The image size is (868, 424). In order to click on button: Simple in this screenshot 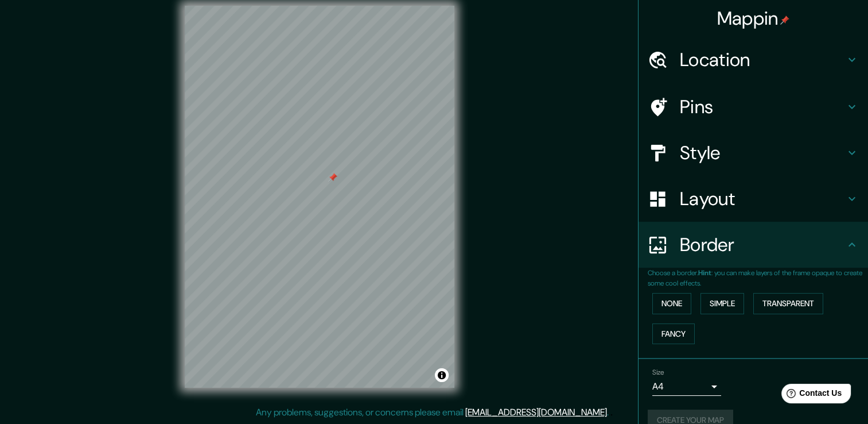, I will do `click(722, 303)`.